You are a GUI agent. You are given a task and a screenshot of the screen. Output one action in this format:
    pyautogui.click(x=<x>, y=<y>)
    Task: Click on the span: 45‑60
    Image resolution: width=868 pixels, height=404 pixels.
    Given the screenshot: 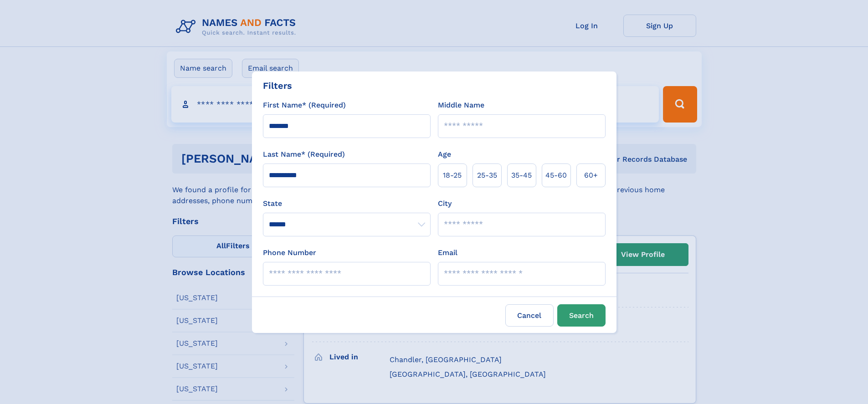 What is the action you would take?
    pyautogui.click(x=556, y=175)
    